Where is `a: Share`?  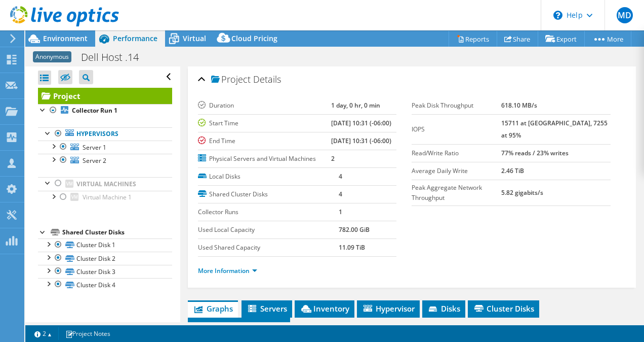 a: Share is located at coordinates (518, 39).